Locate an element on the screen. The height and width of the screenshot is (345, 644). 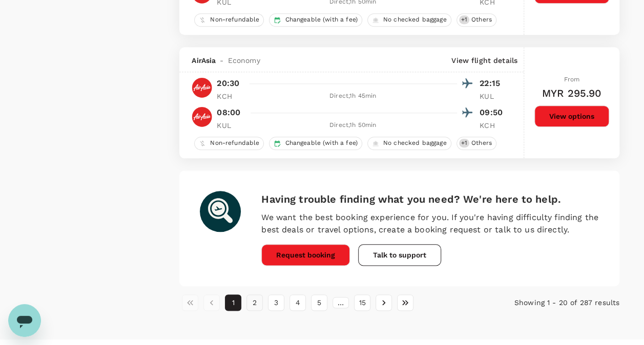
button: Go to page 3 is located at coordinates (276, 302).